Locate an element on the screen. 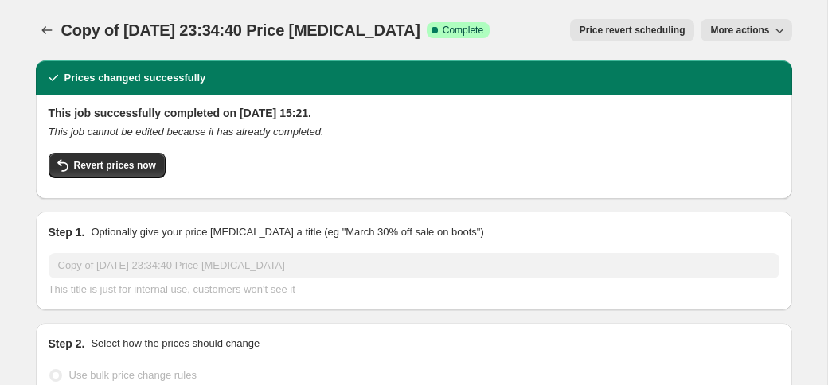 Image resolution: width=828 pixels, height=385 pixels. span: Complete is located at coordinates (463, 30).